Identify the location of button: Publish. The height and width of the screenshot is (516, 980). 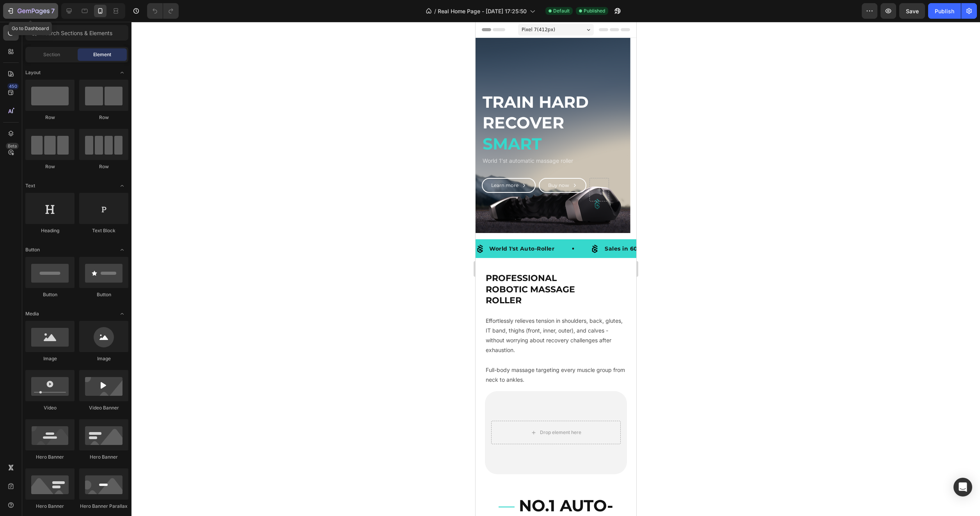
(945, 11).